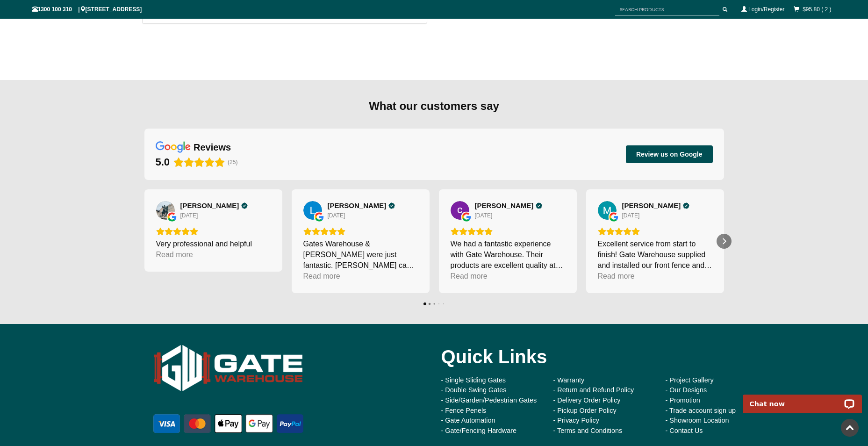 This screenshot has height=446, width=868. Describe the element at coordinates (468, 420) in the screenshot. I see `a: - Gate Automation` at that location.